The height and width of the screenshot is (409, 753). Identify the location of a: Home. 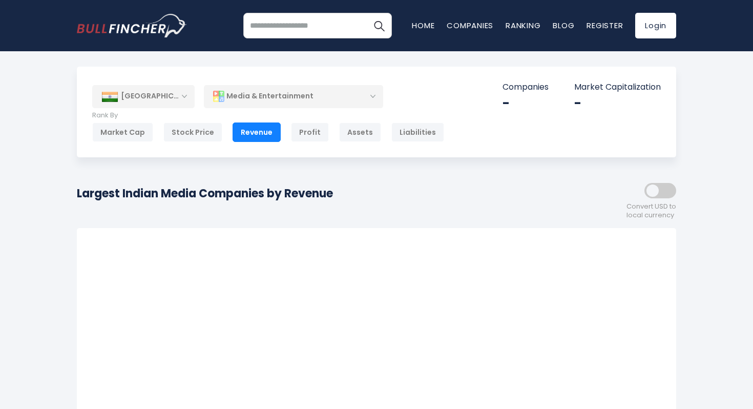
(423, 25).